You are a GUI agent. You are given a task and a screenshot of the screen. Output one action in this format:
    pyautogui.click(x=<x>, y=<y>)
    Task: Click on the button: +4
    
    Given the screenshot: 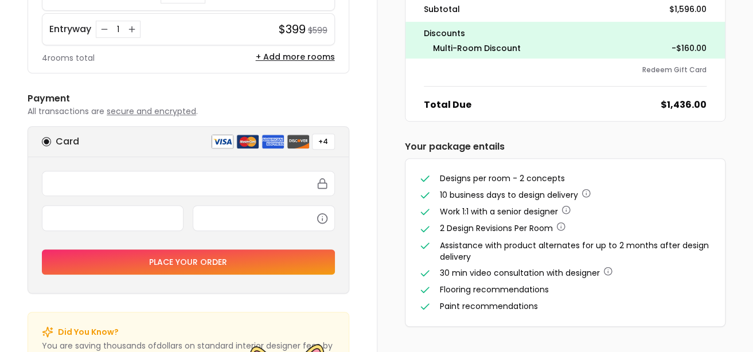 What is the action you would take?
    pyautogui.click(x=324, y=142)
    